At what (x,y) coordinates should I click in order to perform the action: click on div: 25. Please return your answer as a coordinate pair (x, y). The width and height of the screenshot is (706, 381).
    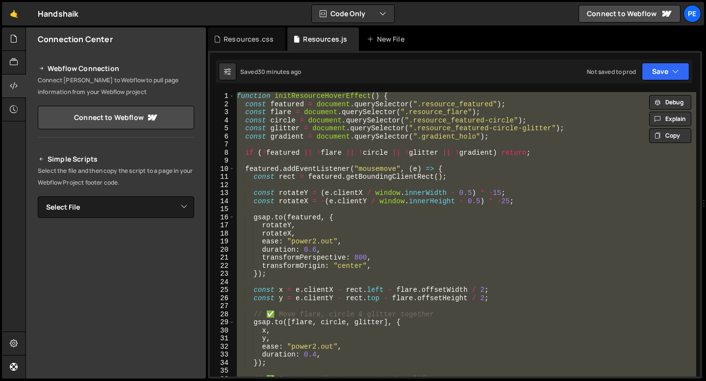
    Looking at the image, I should click on (222, 290).